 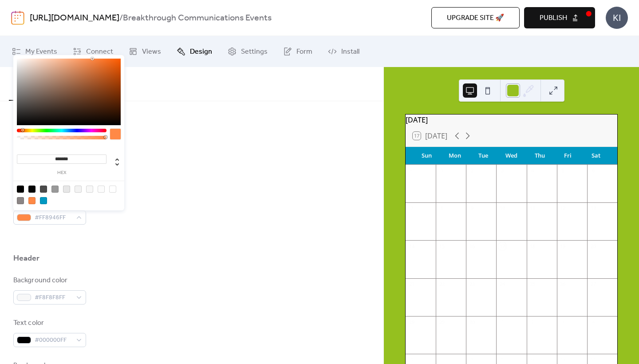 I want to click on div: Tue, so click(x=484, y=156).